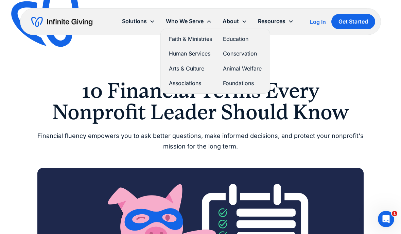 Image resolution: width=401 pixels, height=234 pixels. What do you see at coordinates (243, 53) in the screenshot?
I see `a: Conservation` at bounding box center [243, 53].